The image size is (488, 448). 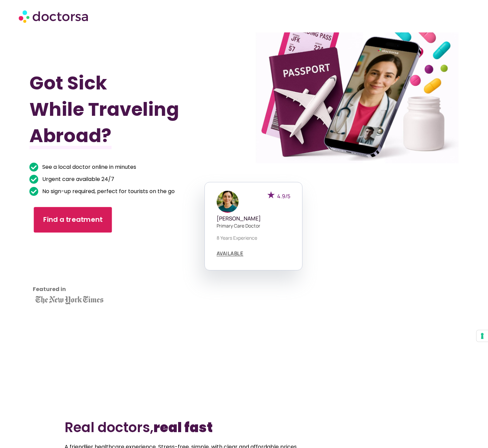 I want to click on h2: Real doctors,, so click(x=244, y=428).